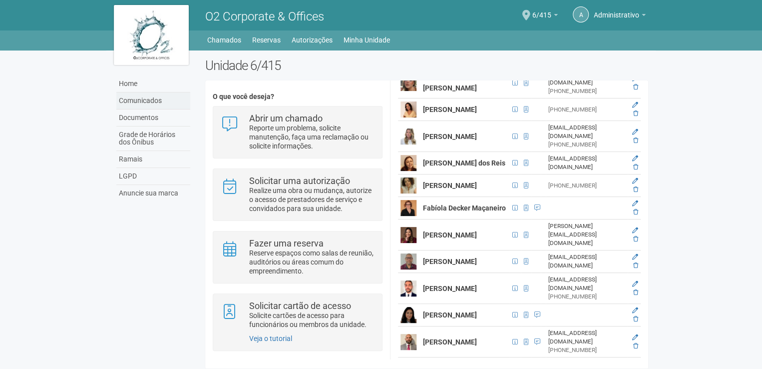 Image resolution: width=762 pixels, height=369 pixels. Describe the element at coordinates (297, 96) in the screenshot. I see `h4: O que você deseja?` at that location.